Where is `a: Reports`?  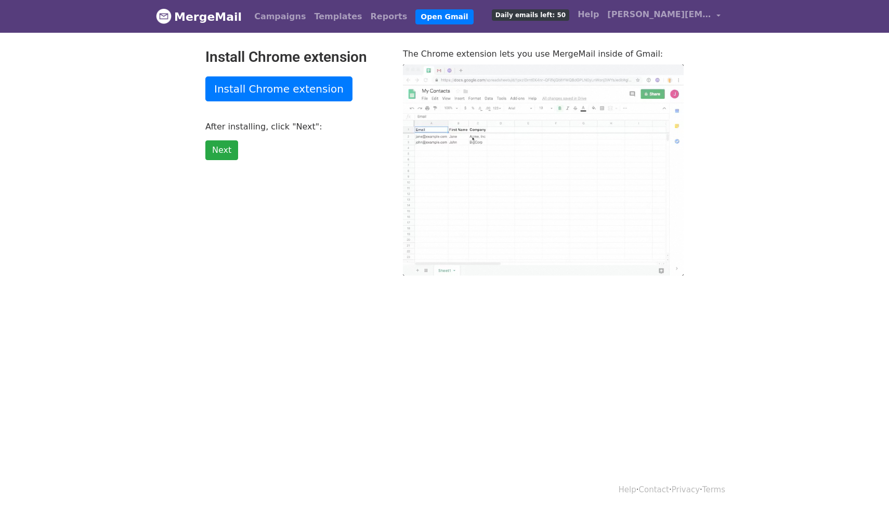
a: Reports is located at coordinates (389, 17).